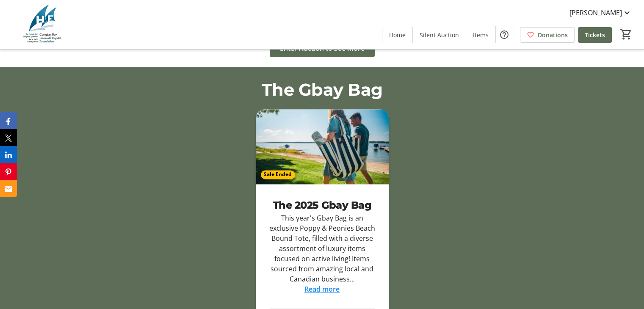  I want to click on a: Donations, so click(547, 34).